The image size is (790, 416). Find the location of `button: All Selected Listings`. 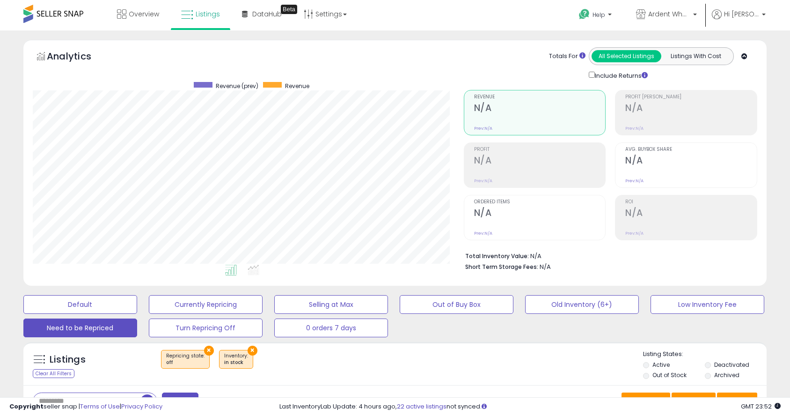

button: All Selected Listings is located at coordinates (626, 56).